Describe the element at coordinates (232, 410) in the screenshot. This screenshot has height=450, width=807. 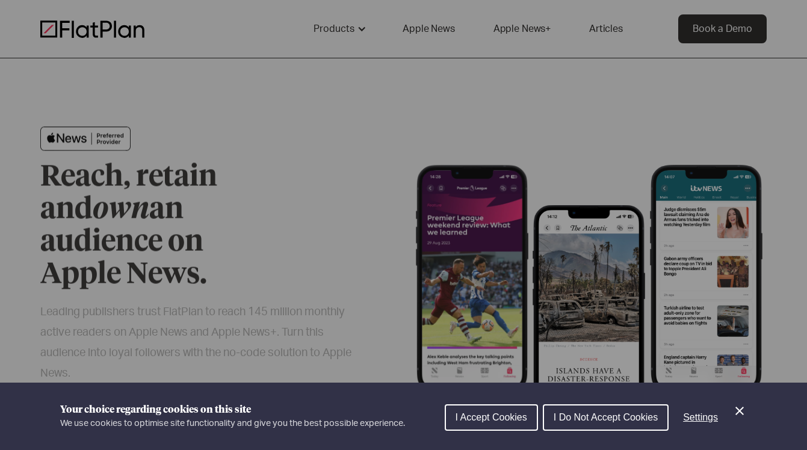
I see `h1: Your choice regarding cookies on this site` at that location.